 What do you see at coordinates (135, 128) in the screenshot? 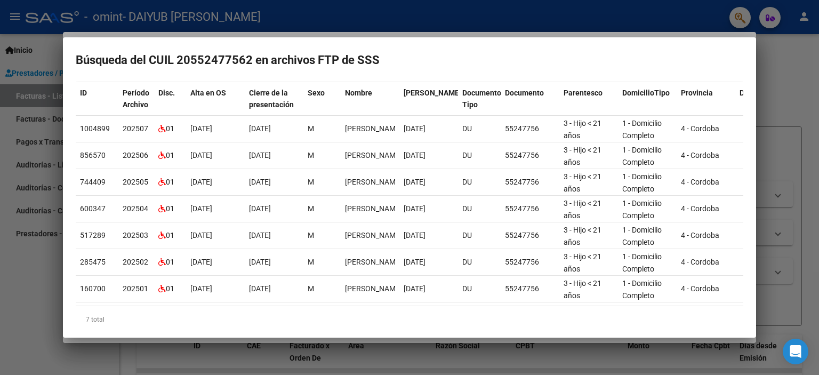
I see `span: 202507` at bounding box center [135, 128].